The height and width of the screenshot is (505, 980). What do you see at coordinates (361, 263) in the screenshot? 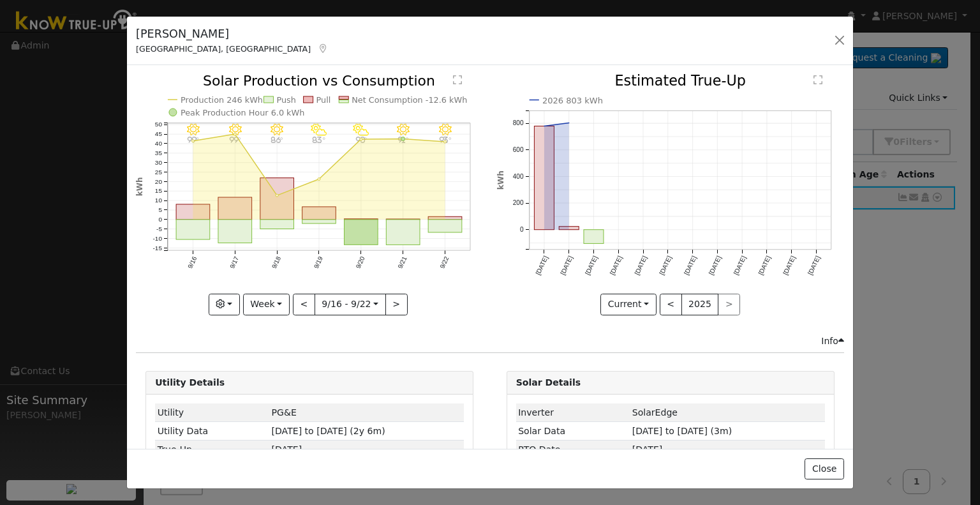
I see `text: 9/20` at bounding box center [361, 263].